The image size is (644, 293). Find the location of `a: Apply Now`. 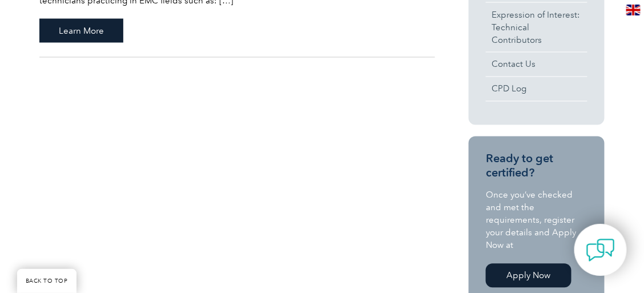

a: Apply Now is located at coordinates (529, 276).